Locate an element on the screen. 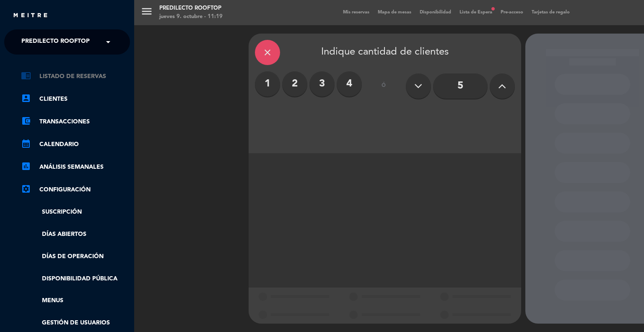 This screenshot has height=332, width=644. img: MEITRE is located at coordinates (30, 15).